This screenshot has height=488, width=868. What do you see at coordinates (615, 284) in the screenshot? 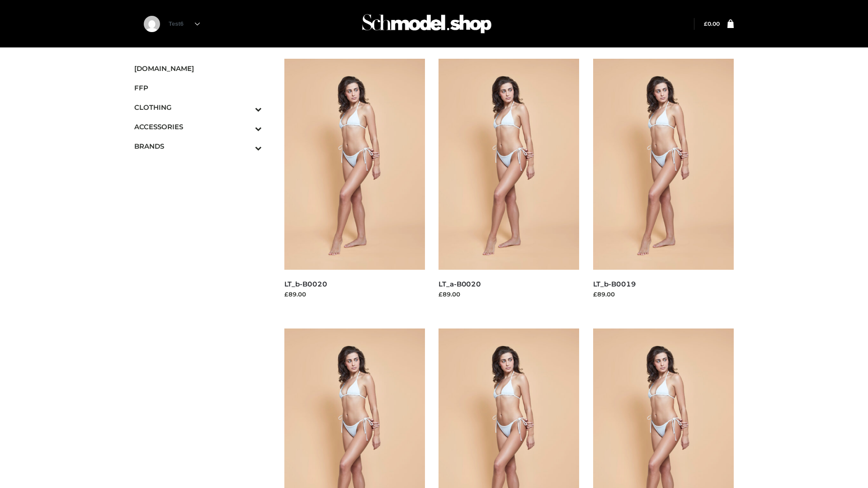
I see `a: LT_b-B0019` at bounding box center [615, 284].